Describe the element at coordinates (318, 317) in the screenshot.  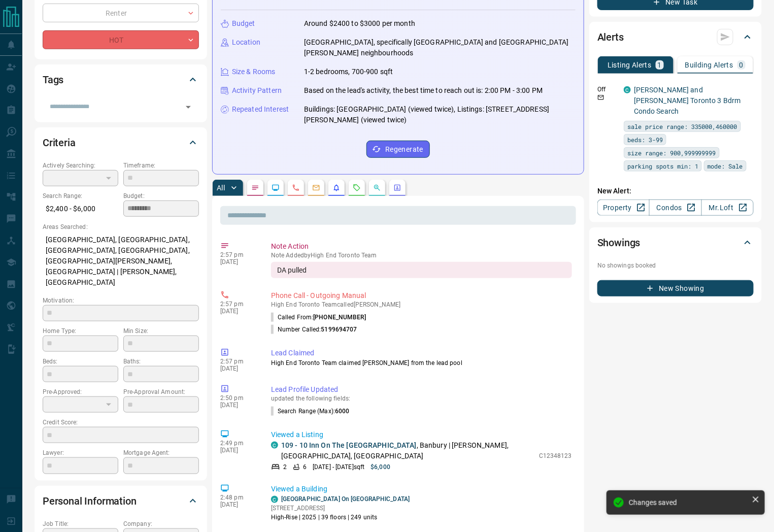
I see `p: Called From:` at that location.